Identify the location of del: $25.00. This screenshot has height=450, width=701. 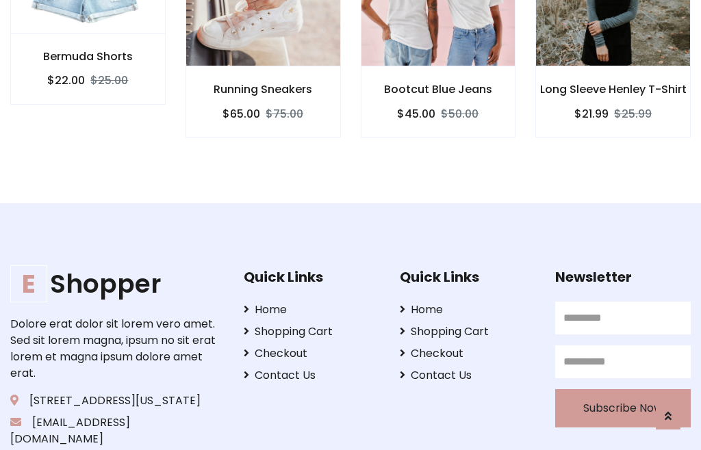
(109, 80).